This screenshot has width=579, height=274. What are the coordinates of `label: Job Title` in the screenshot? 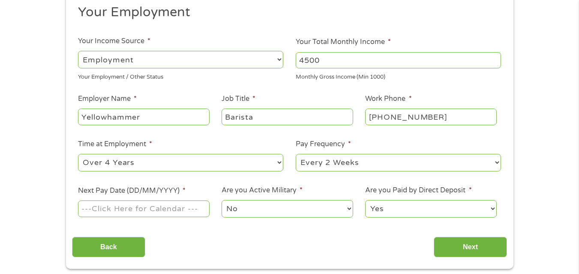 It's located at (238, 99).